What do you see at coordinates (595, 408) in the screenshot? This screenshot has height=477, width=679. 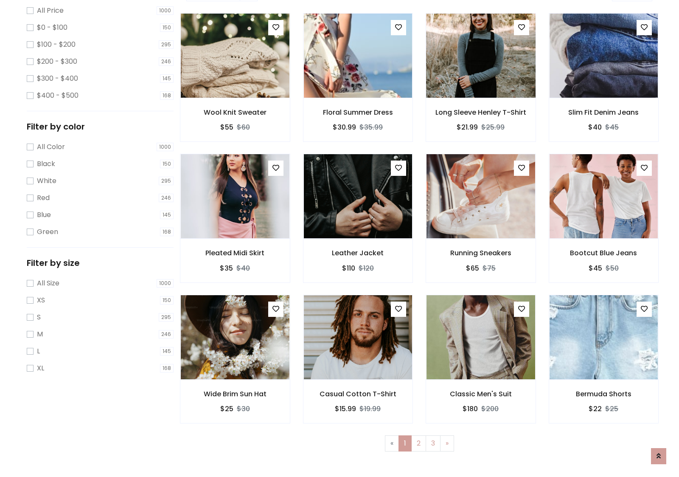 I see `h6: $22` at bounding box center [595, 408].